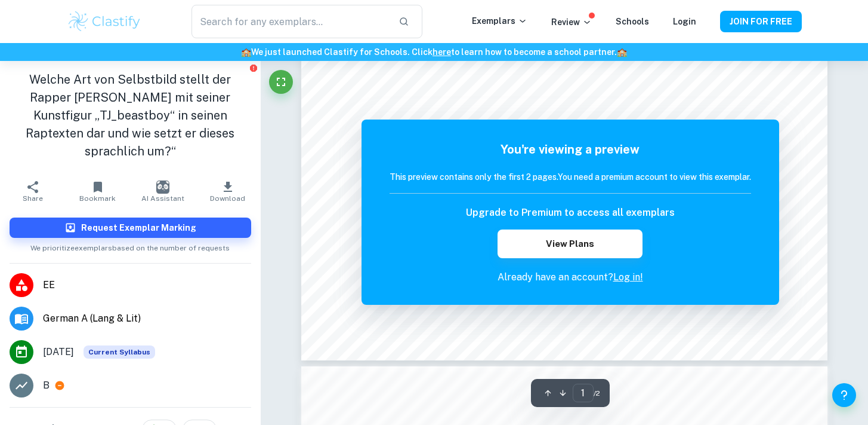  Describe the element at coordinates (227, 199) in the screenshot. I see `span: Download` at that location.